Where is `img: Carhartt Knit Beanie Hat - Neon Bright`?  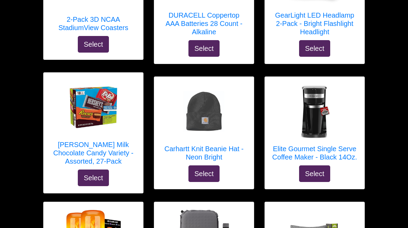 img: Carhartt Knit Beanie Hat - Neon Bright is located at coordinates (204, 112).